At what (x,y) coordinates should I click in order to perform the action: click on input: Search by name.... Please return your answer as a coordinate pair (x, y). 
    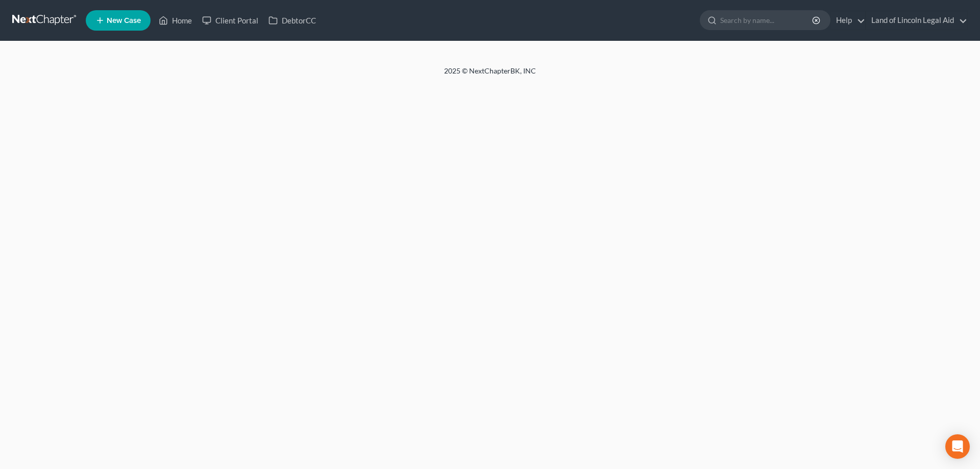
    Looking at the image, I should click on (767, 20).